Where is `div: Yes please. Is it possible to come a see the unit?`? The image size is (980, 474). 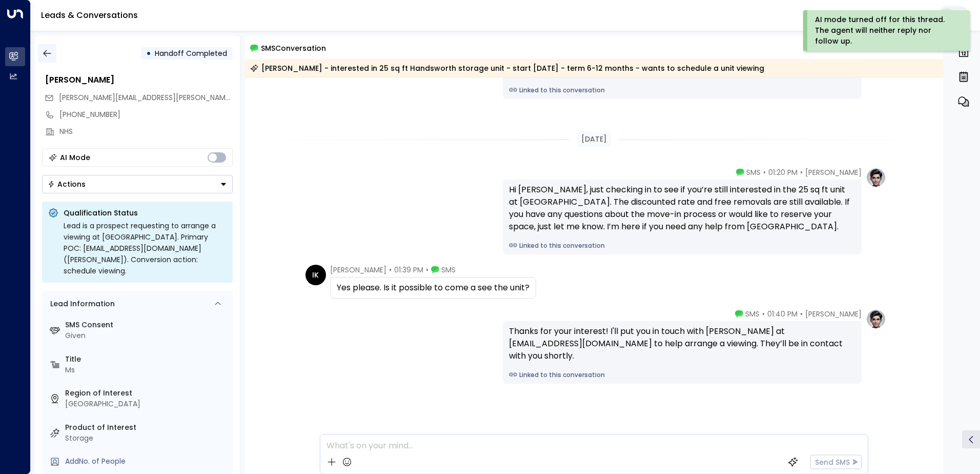 div: Yes please. Is it possible to come a see the unit? is located at coordinates (433, 288).